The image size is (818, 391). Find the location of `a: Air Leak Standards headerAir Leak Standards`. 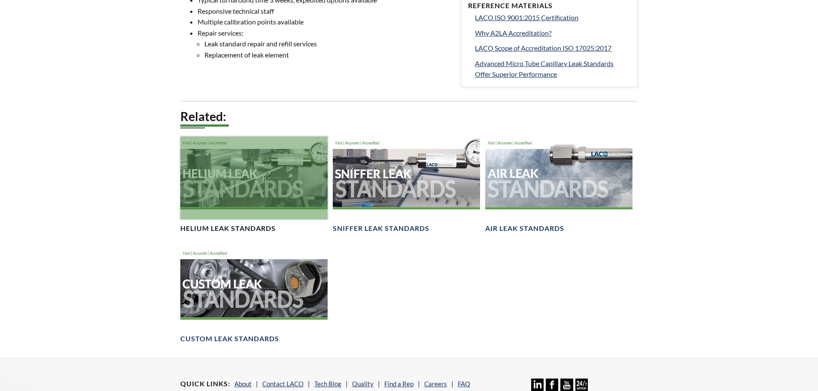

a: Air Leak Standards headerAir Leak Standards is located at coordinates (558, 185).